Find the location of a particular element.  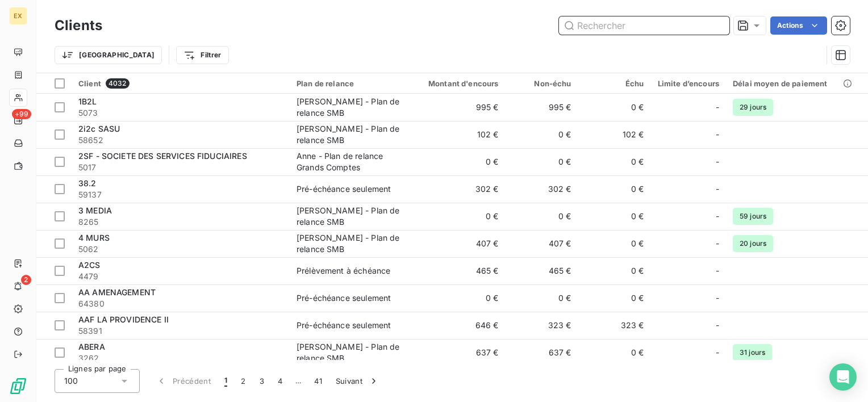

button: 3 is located at coordinates (262, 380).